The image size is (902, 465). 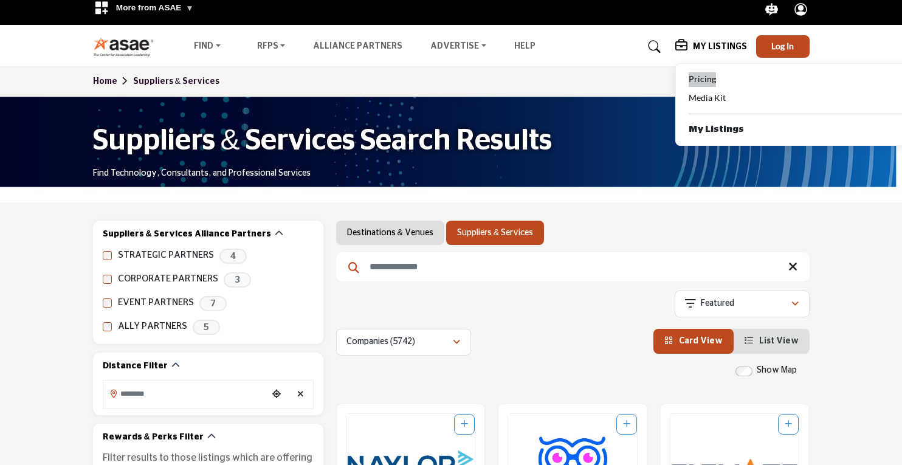 What do you see at coordinates (711, 47) in the screenshot?
I see `div: My Listings` at bounding box center [711, 47].